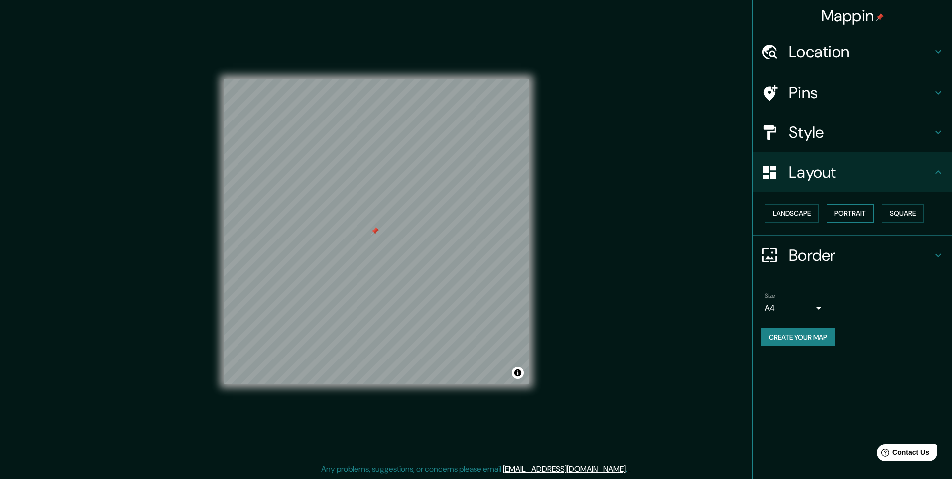 Image resolution: width=952 pixels, height=479 pixels. What do you see at coordinates (853, 255) in the screenshot?
I see `div: Border` at bounding box center [853, 255].